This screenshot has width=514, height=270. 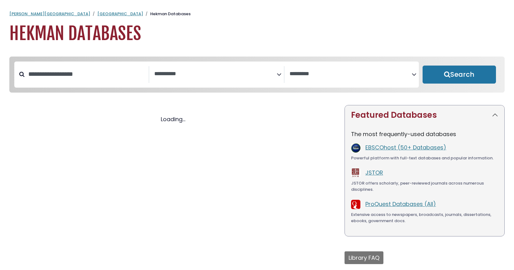 What do you see at coordinates (86, 74) in the screenshot?
I see `input: Search database by title or keyword` at bounding box center [86, 74].